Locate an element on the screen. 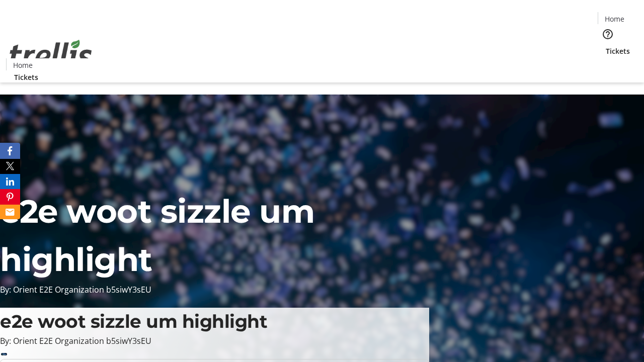 Image resolution: width=644 pixels, height=362 pixels. button: Cart is located at coordinates (608, 67).